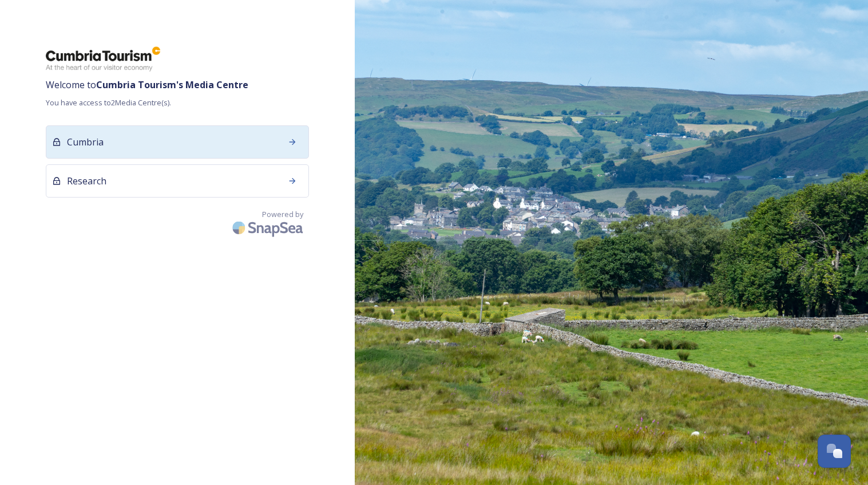  I want to click on img: SnapSea Logo, so click(269, 227).